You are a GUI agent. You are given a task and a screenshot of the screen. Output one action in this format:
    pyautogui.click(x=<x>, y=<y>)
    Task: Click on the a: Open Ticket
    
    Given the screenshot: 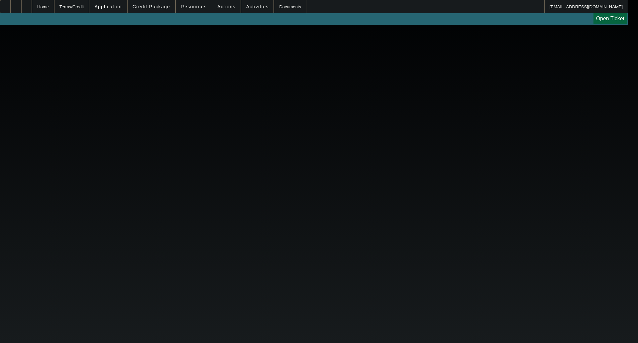 What is the action you would take?
    pyautogui.click(x=610, y=19)
    